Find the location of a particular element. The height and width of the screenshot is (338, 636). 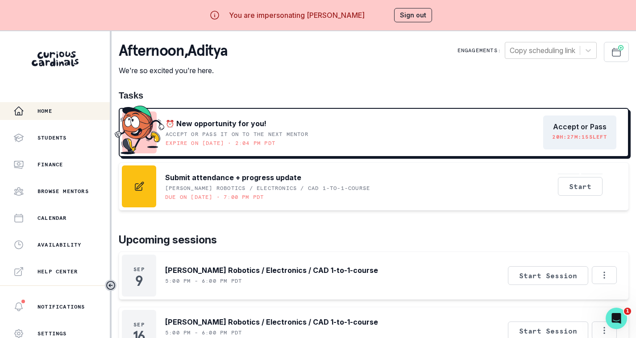

p: Browse Mentors is located at coordinates (63, 191).